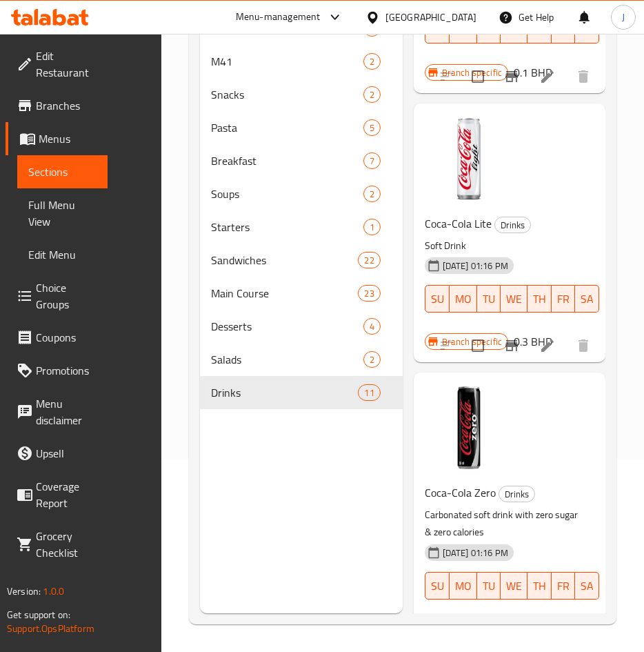 This screenshot has width=644, height=652. I want to click on div: Desserts, so click(287, 326).